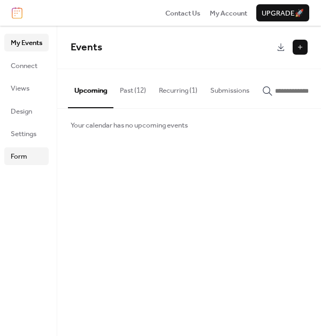 The height and width of the screenshot is (336, 321). Describe the element at coordinates (178, 88) in the screenshot. I see `button: Recurring (1)` at that location.